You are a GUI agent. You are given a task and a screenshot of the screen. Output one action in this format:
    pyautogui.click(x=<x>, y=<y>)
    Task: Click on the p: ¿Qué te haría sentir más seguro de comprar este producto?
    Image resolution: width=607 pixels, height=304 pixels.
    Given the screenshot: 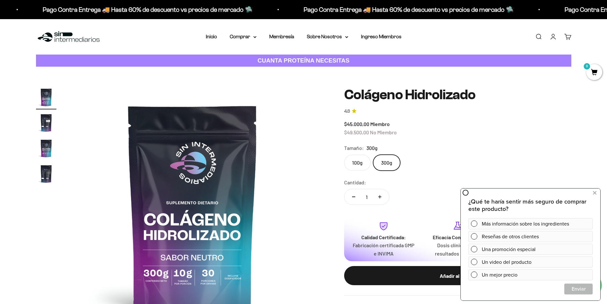 What is the action you would take?
    pyautogui.click(x=70, y=18)
    